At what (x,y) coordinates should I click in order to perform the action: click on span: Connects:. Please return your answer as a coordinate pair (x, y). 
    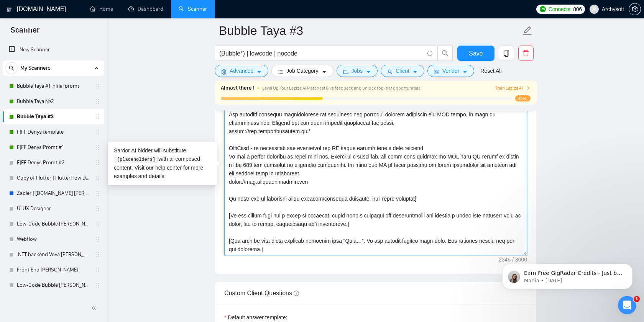
    Looking at the image, I should click on (560, 9).